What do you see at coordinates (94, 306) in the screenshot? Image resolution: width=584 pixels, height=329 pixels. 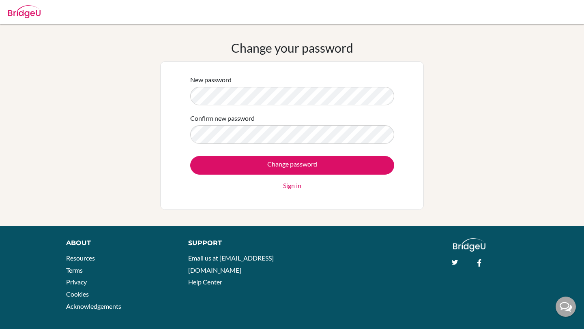 I see `a: Acknowledgements` at bounding box center [94, 306].